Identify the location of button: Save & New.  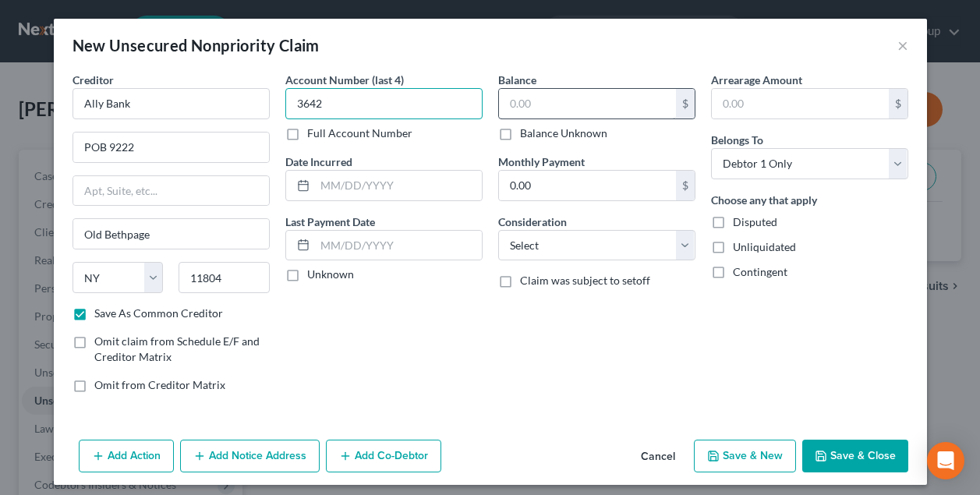
(744, 456).